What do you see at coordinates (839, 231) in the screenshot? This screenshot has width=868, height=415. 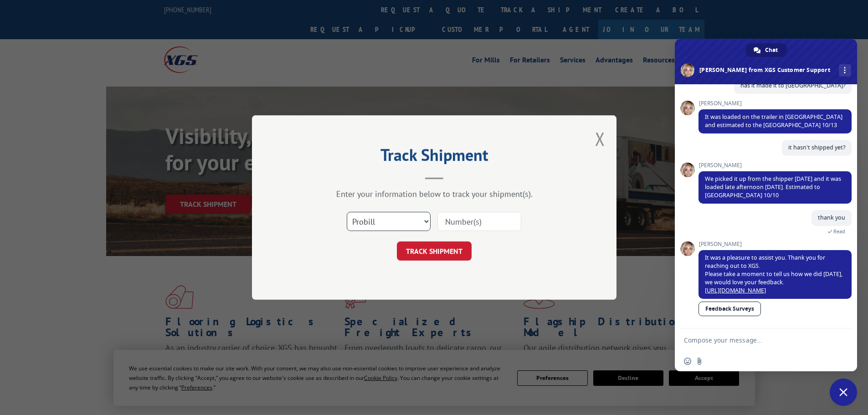 I see `span: Read` at bounding box center [839, 231].